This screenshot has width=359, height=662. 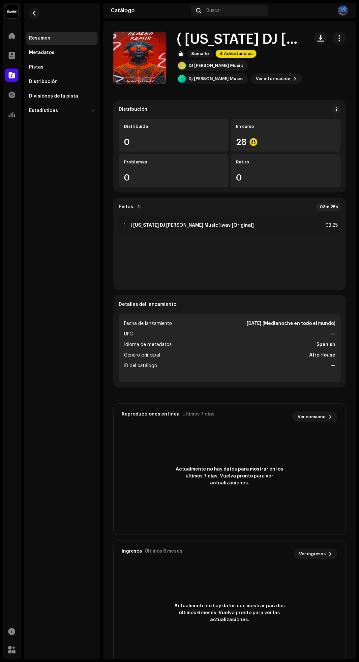 I want to click on div: Ingresos, so click(x=132, y=551).